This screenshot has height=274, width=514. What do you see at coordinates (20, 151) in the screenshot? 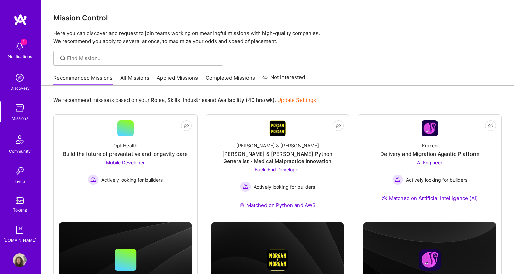
I see `div: Community` at bounding box center [20, 151].